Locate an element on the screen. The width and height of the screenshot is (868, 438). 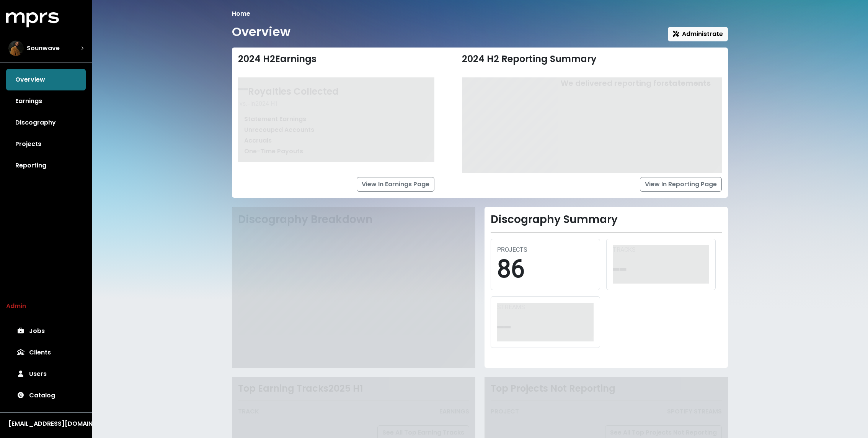
span: Sounwave is located at coordinates (43, 48).